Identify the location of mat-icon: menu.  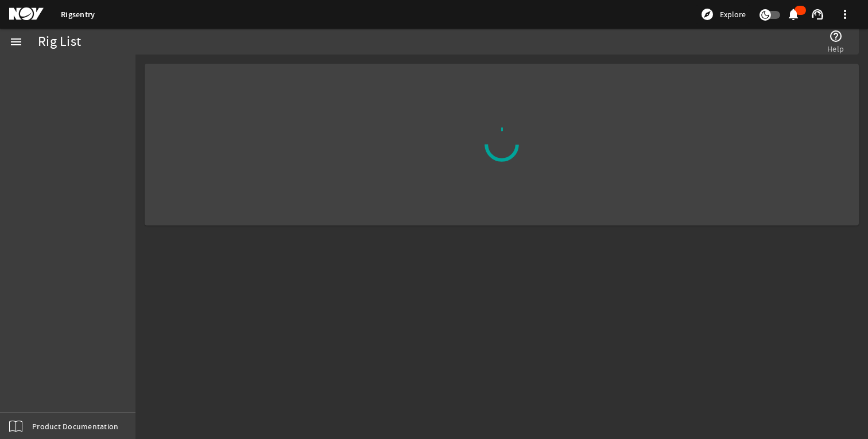
(16, 42).